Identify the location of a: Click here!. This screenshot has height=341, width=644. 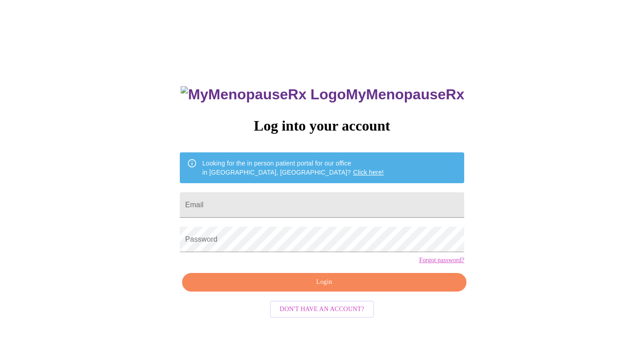
(369, 172).